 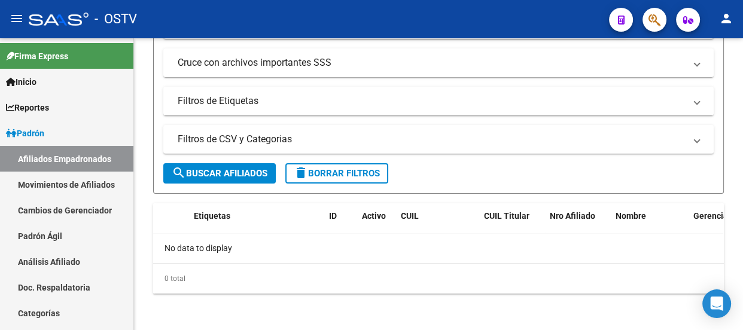 What do you see at coordinates (512, 223) in the screenshot?
I see `datatable-header-cell: CUIL Titular` at bounding box center [512, 223].